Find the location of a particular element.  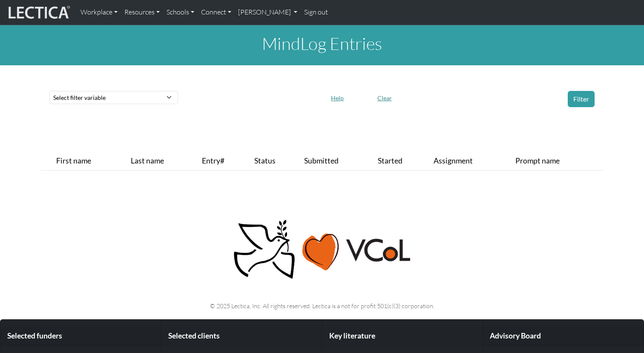

div: Selected funders is located at coordinates (80, 336).